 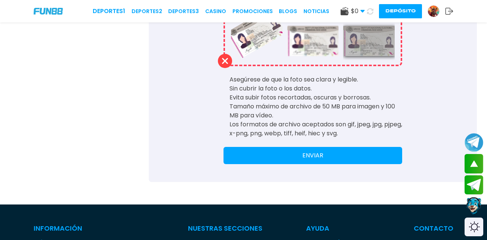 I want to click on a: Avatar, so click(x=436, y=11).